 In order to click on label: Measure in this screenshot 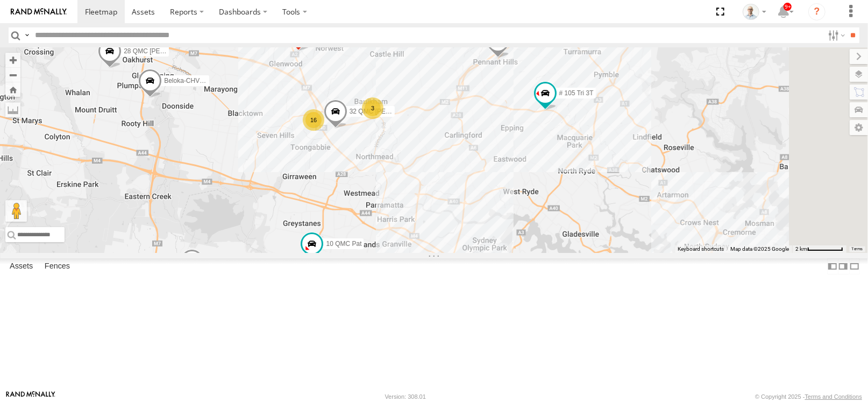, I will do `click(13, 110)`.